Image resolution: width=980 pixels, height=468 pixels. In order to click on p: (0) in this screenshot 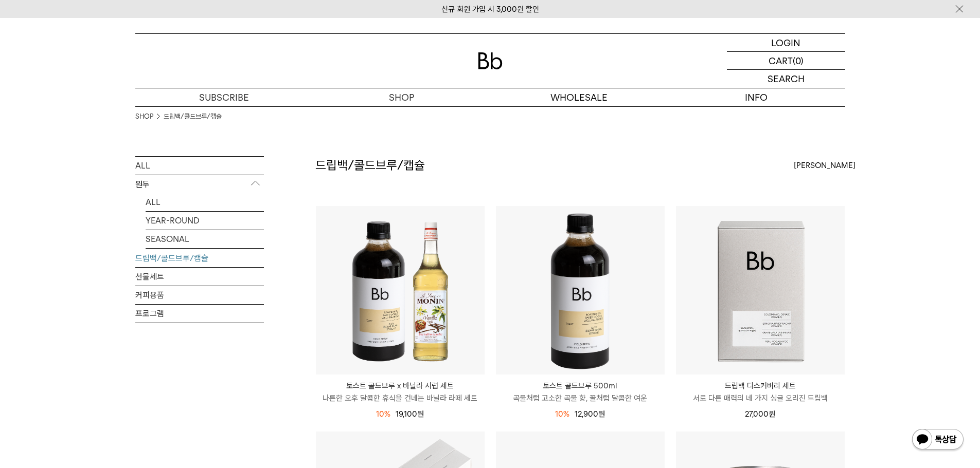, I will do `click(798, 61)`.